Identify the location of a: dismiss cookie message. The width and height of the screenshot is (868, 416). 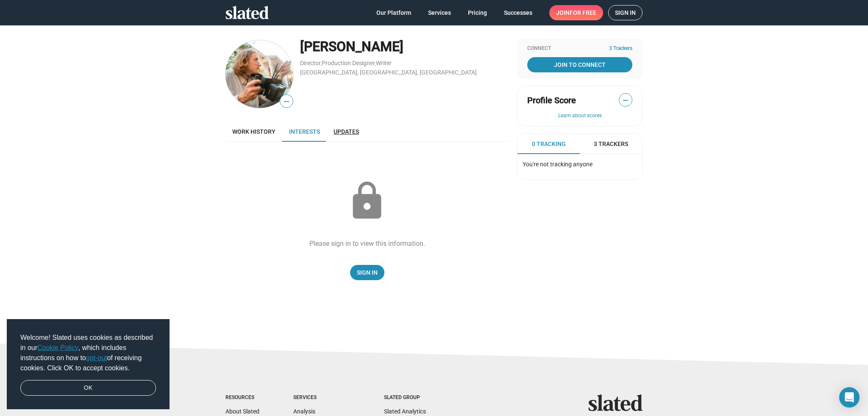
(88, 389).